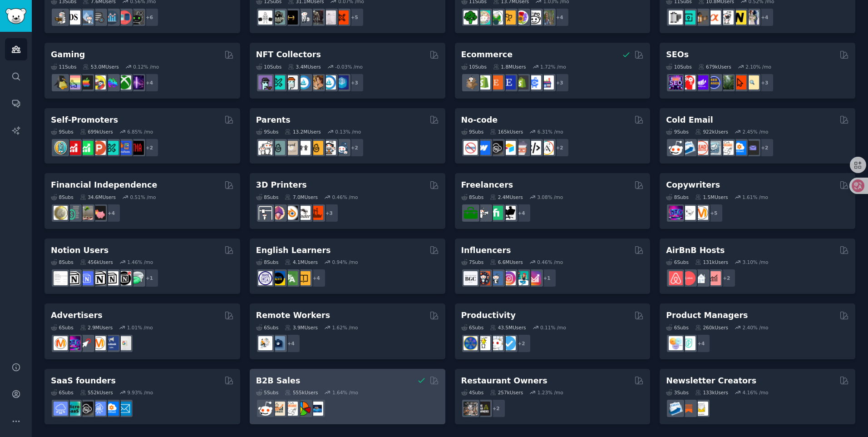 The width and height of the screenshot is (868, 437). What do you see at coordinates (495, 343) in the screenshot?
I see `img: productivity` at bounding box center [495, 343].